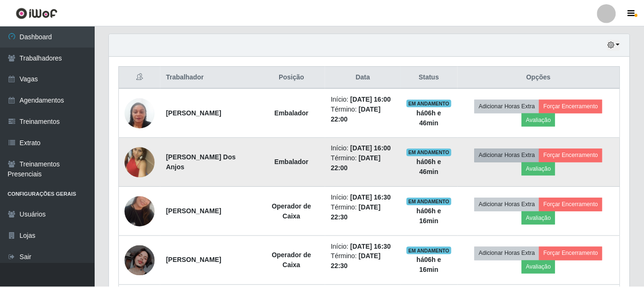  Describe the element at coordinates (292, 77) in the screenshot. I see `th: Posição` at that location.